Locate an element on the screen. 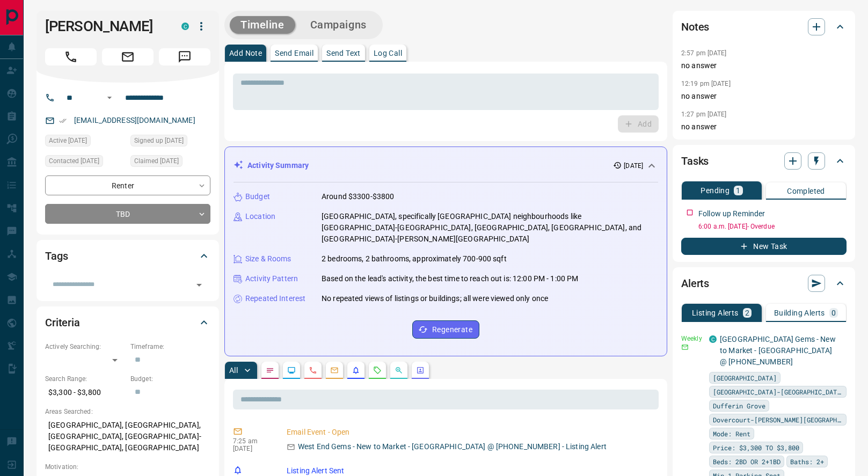 The width and height of the screenshot is (868, 476). p: Building Alerts is located at coordinates (799, 313).